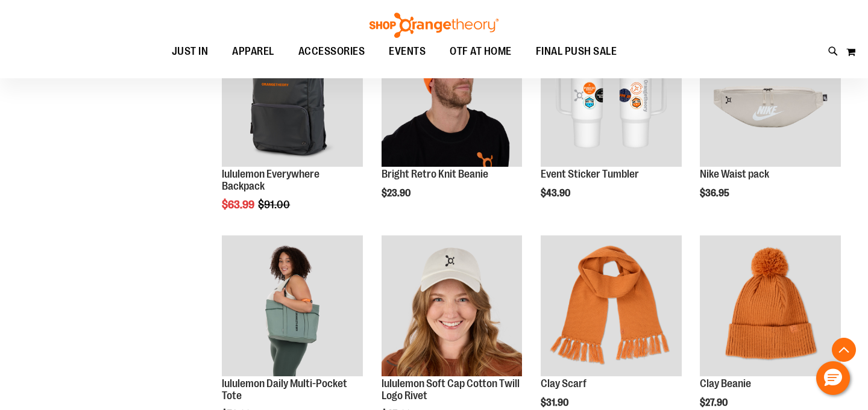  Describe the element at coordinates (556, 193) in the screenshot. I see `span: $43.90` at that location.